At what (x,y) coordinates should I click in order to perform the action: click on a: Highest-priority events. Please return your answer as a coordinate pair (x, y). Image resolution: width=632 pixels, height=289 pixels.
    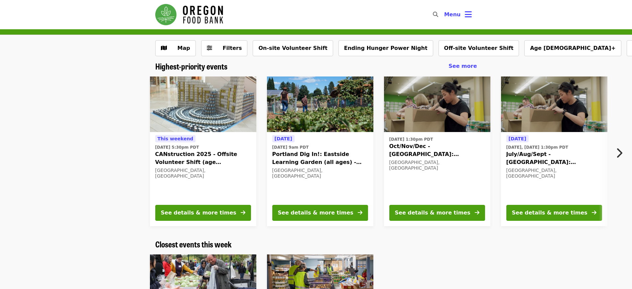
    Looking at the image, I should click on (191, 66).